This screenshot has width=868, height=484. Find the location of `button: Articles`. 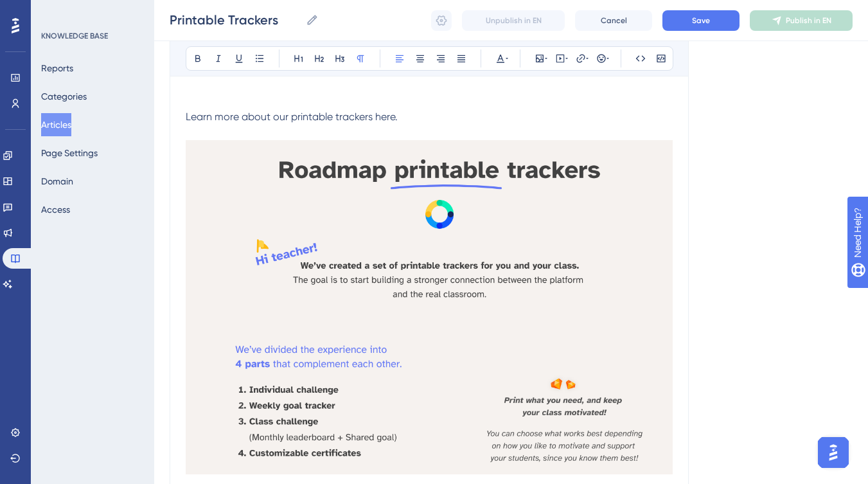

button: Articles is located at coordinates (56, 125).